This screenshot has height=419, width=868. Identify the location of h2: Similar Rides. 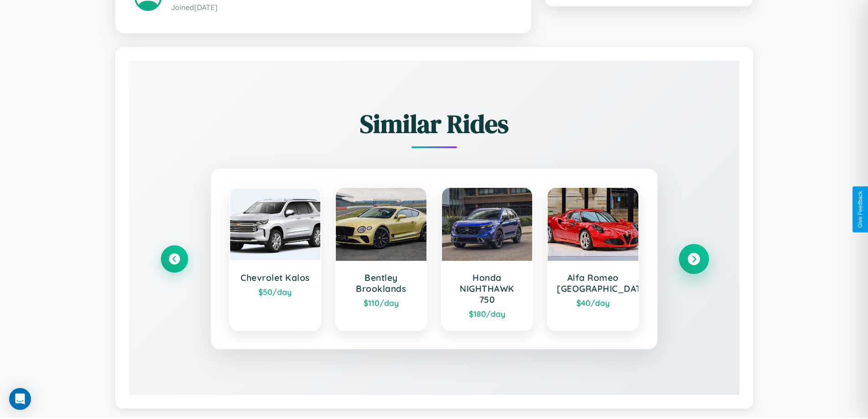
(434, 124).